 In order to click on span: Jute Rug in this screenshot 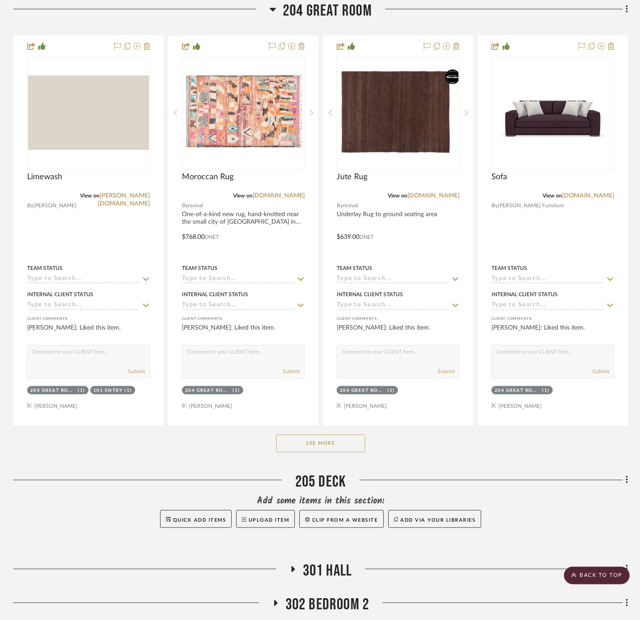, I will do `click(352, 177)`.